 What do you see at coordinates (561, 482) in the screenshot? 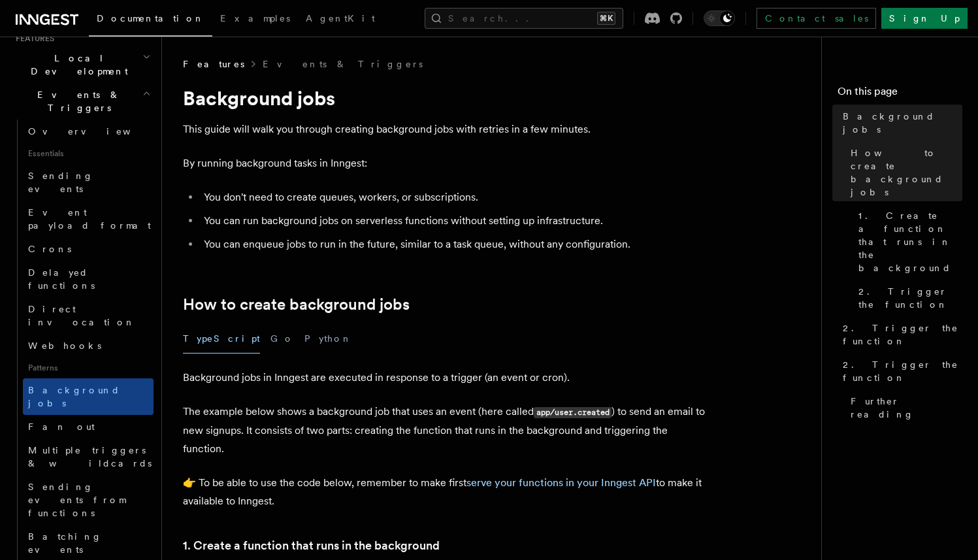
I see `a: serve your functions in your Inngest API` at bounding box center [561, 482].